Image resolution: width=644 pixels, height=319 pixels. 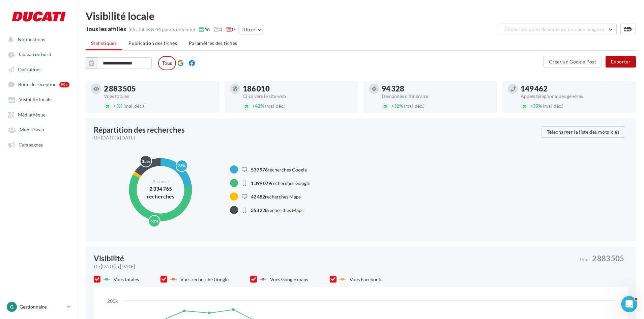 I want to click on span: Vues Google maps, so click(x=289, y=279).